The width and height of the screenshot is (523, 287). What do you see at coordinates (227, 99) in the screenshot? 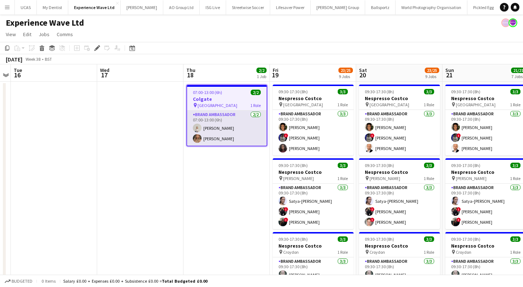
I see `h3: Colgate` at bounding box center [227, 99].